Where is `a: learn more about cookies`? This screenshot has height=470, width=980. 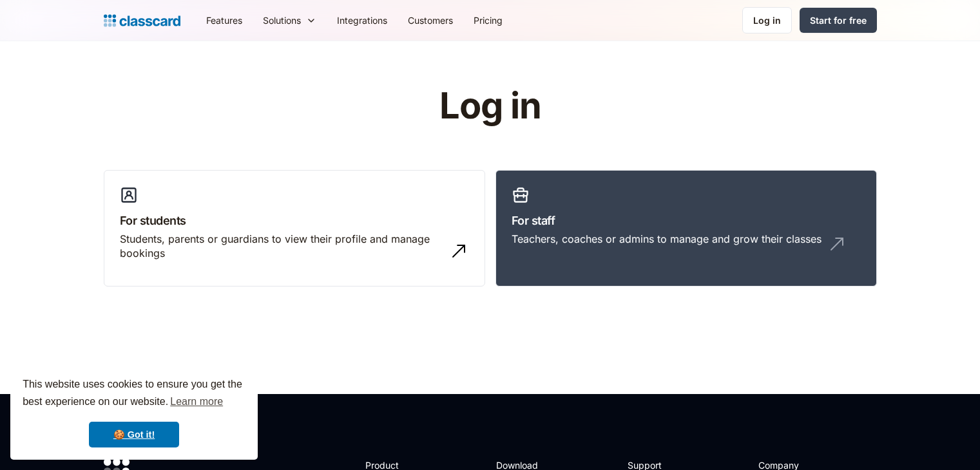
a: learn more about cookies is located at coordinates (197, 402).